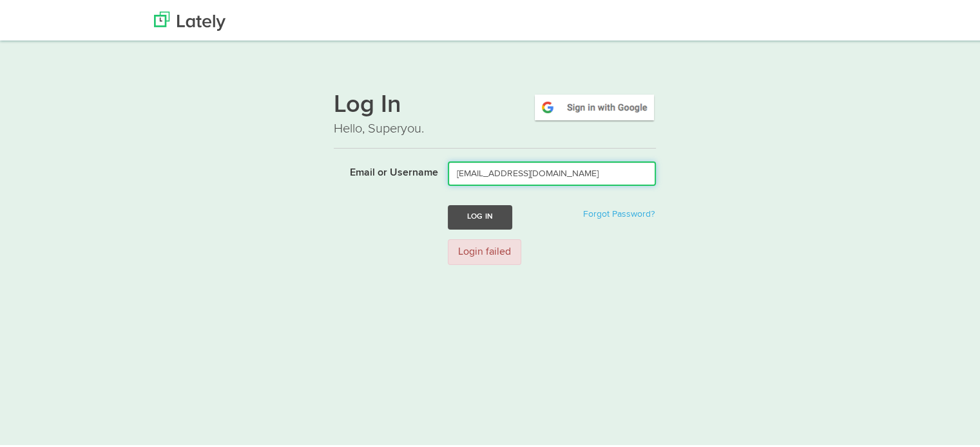 This screenshot has width=980, height=447. Describe the element at coordinates (380, 169) in the screenshot. I see `label: Email or Username` at that location.